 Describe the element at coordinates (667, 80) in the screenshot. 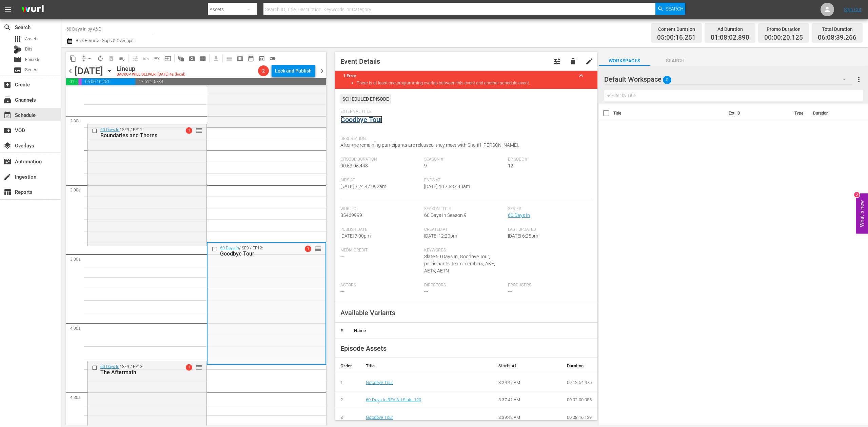

I see `span: 0` at that location.